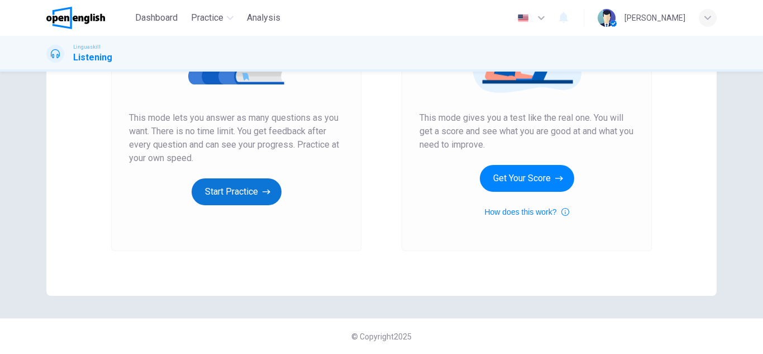 The image size is (763, 354). Describe the element at coordinates (156, 18) in the screenshot. I see `span: Dashboard` at that location.